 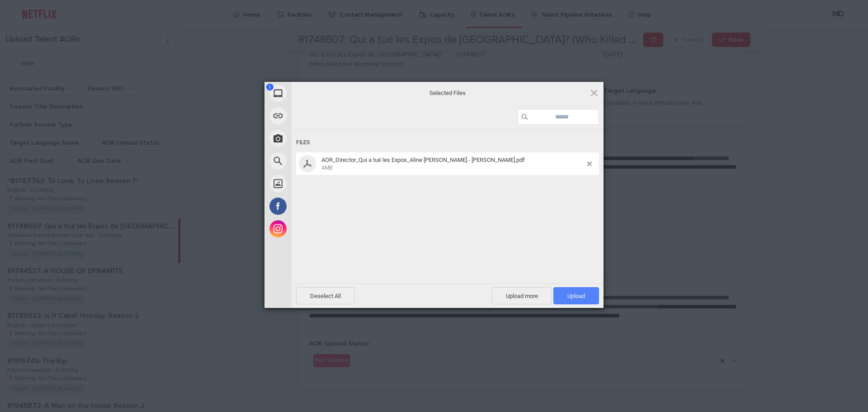 I want to click on span: Upload more, so click(x=522, y=296).